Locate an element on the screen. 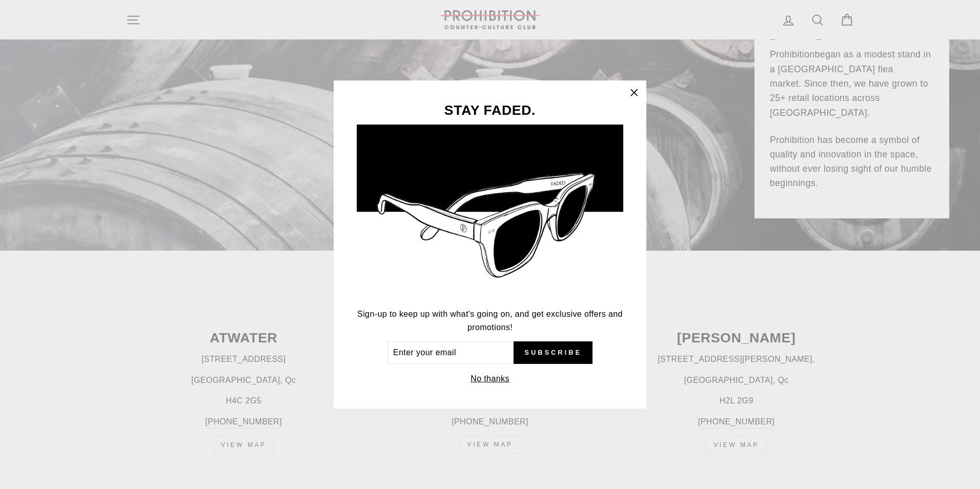  button: No thanks is located at coordinates (490, 379).